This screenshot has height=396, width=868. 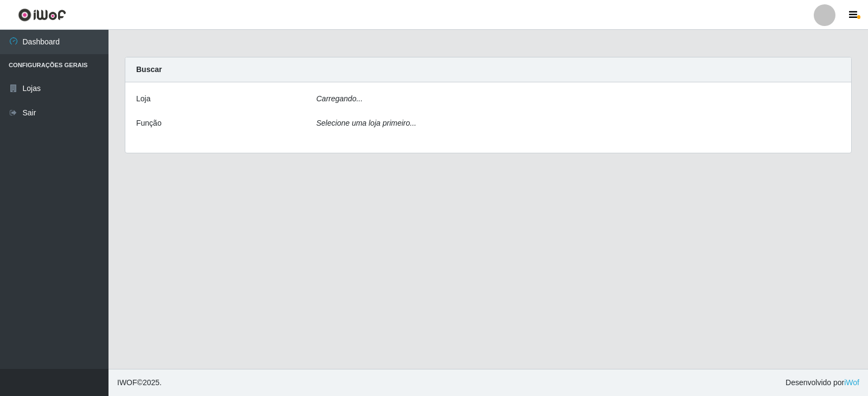 What do you see at coordinates (139, 383) in the screenshot?
I see `span: © 2025 .` at bounding box center [139, 383].